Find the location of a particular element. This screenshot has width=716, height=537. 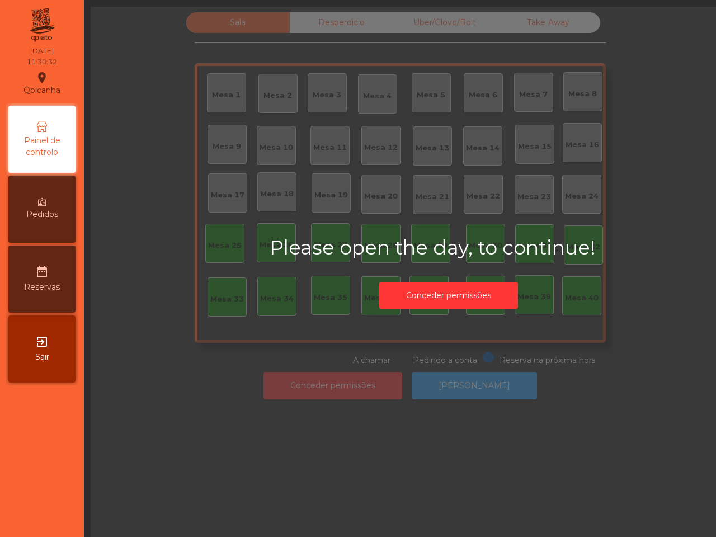

i: date_range is located at coordinates (42, 272).